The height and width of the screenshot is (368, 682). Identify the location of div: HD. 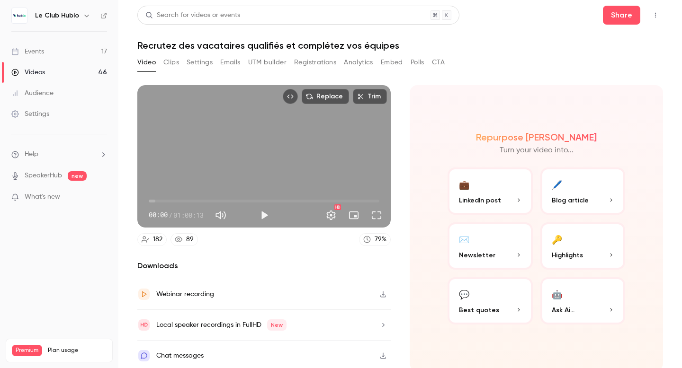
(338, 207).